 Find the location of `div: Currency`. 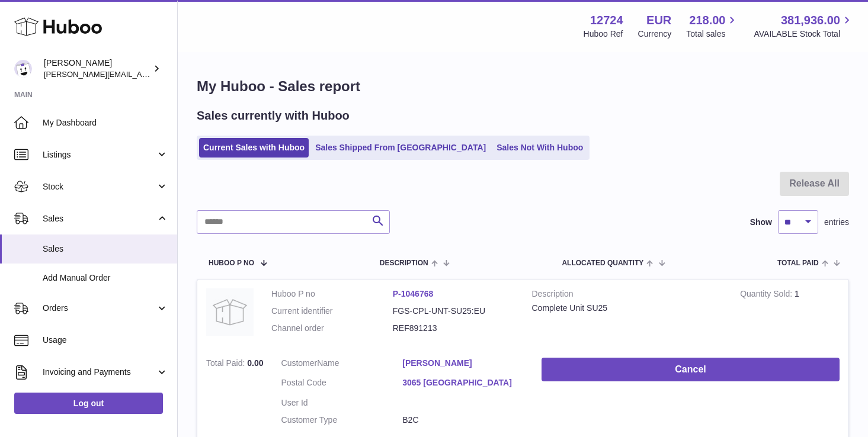

div: Currency is located at coordinates (655, 34).